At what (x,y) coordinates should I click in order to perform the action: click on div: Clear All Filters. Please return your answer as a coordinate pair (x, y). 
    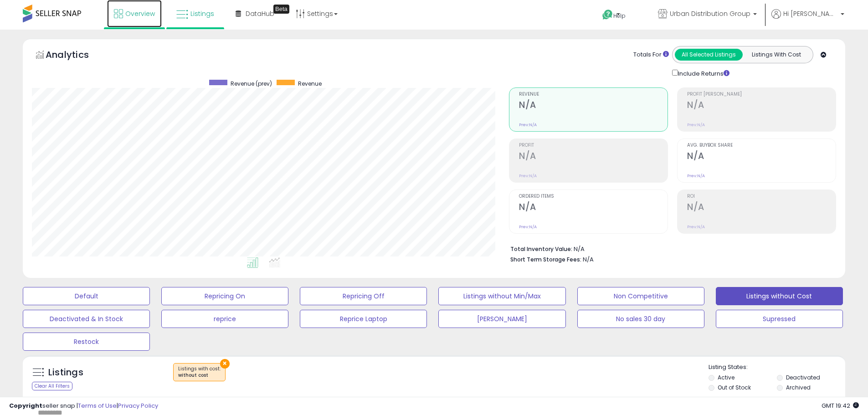
    Looking at the image, I should click on (52, 386).